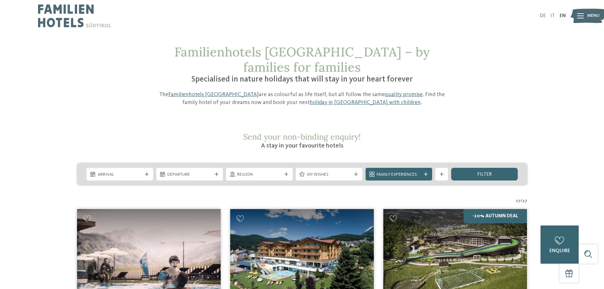 Image resolution: width=604 pixels, height=289 pixels. I want to click on span: Region, so click(259, 175).